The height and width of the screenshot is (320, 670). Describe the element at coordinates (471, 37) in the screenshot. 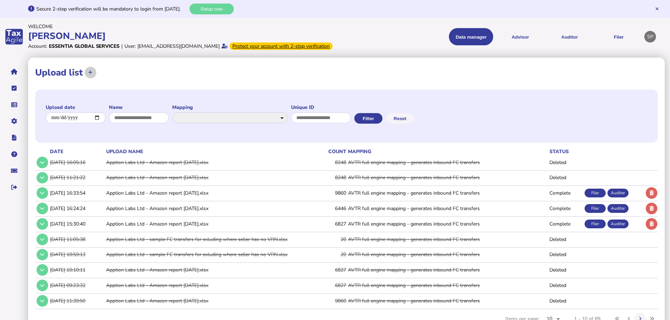

I see `button: Shows a dropdown of Data manager options` at that location.